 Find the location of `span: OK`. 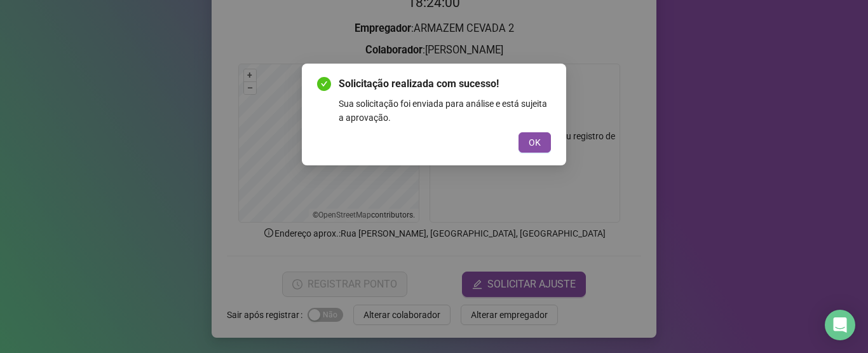

span: OK is located at coordinates (535, 143).